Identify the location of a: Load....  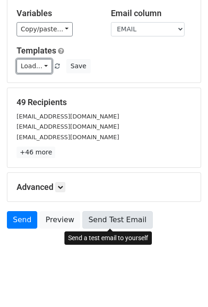
(34, 66).